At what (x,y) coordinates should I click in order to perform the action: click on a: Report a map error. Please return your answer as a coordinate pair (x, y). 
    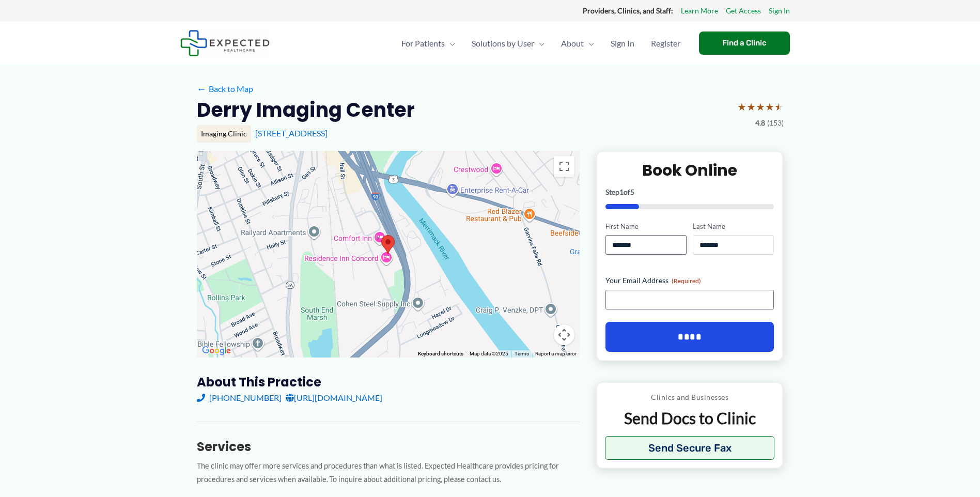
    Looking at the image, I should click on (556, 354).